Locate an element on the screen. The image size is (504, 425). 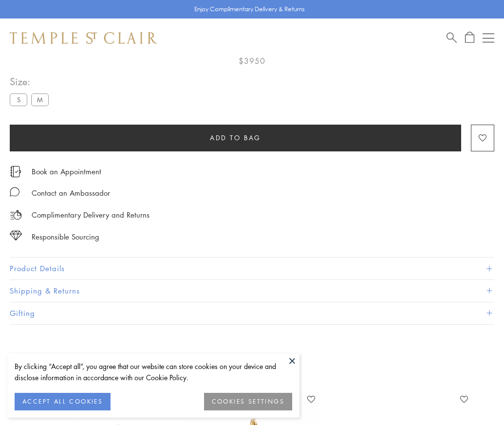
p: Enjoy Complimentary Delivery & Returns is located at coordinates (249, 9).